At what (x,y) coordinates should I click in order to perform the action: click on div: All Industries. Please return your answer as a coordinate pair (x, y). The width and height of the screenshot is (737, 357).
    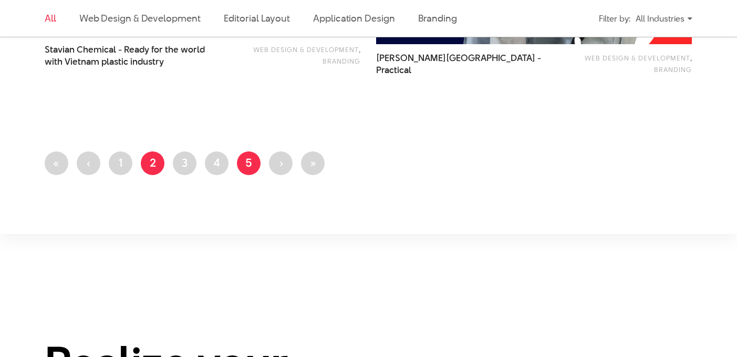
    Looking at the image, I should click on (664, 18).